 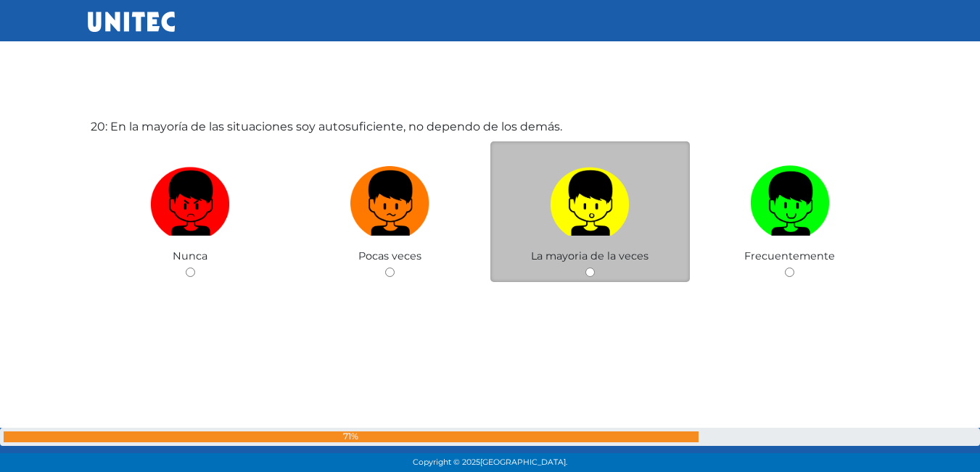 I want to click on img: Nunca, so click(x=190, y=198).